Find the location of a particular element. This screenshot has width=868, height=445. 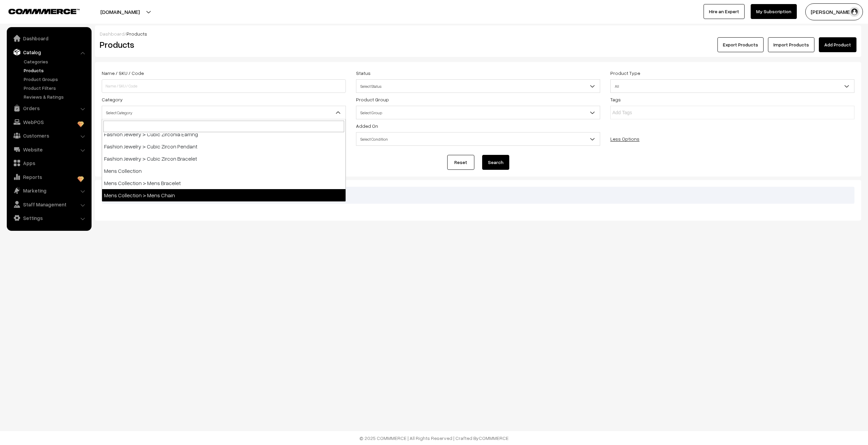

label: Product Group is located at coordinates (372, 100).